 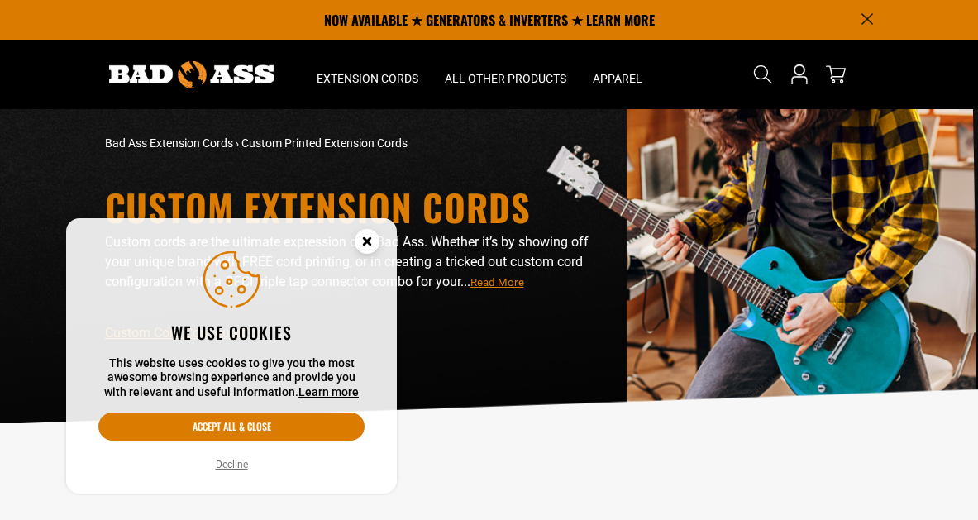 What do you see at coordinates (367, 79) in the screenshot?
I see `span: Extension Cords` at bounding box center [367, 79].